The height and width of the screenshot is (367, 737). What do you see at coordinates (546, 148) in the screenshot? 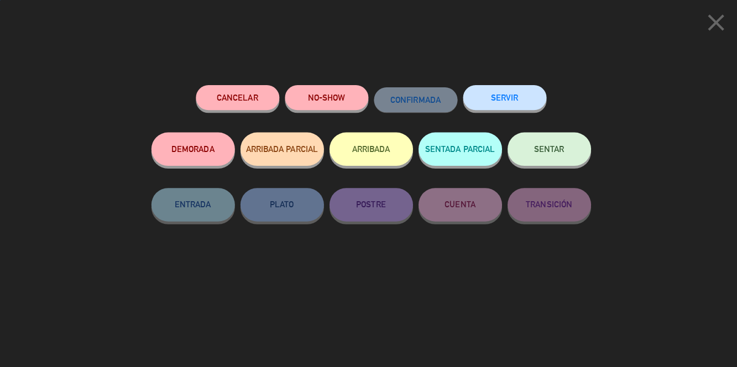
I see `span: SENTAR` at bounding box center [546, 148].